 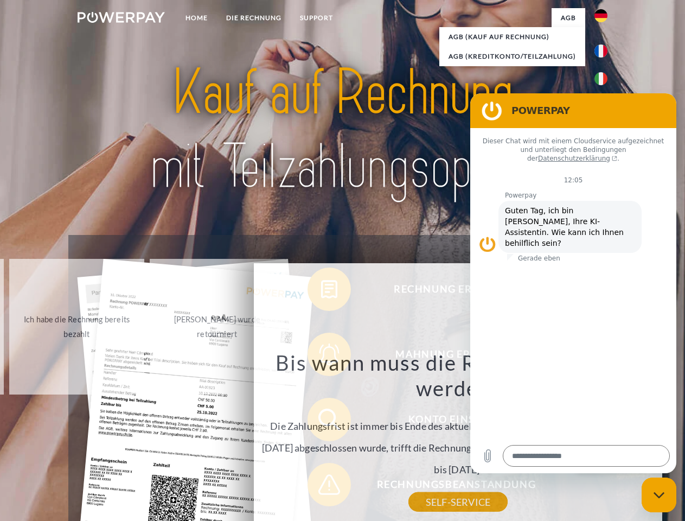 What do you see at coordinates (601, 51) in the screenshot?
I see `img: fr` at bounding box center [601, 51].